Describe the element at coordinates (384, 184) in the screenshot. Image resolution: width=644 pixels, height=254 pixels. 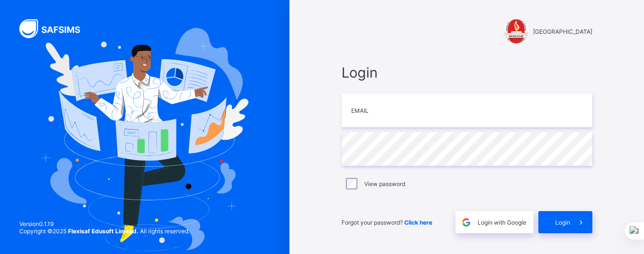
I see `label: View password` at that location.